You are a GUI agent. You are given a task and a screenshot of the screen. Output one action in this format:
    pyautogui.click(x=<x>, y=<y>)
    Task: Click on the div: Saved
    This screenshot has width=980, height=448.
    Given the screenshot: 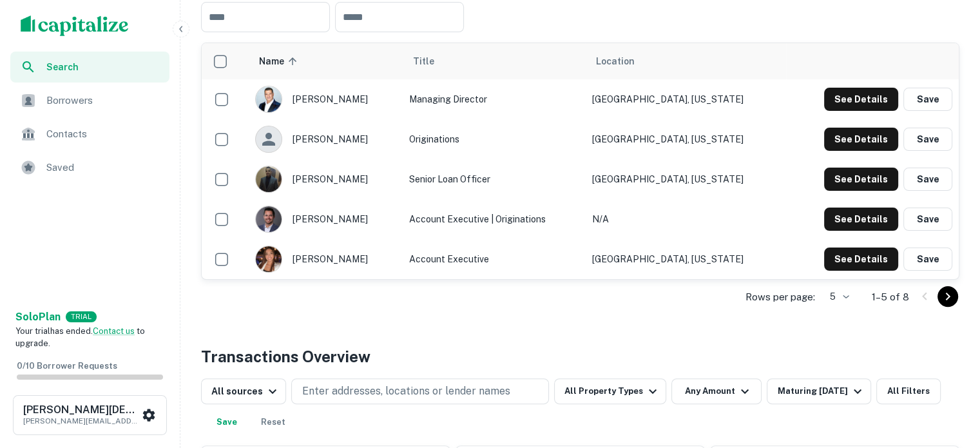 What is the action you would take?
    pyautogui.click(x=89, y=167)
    